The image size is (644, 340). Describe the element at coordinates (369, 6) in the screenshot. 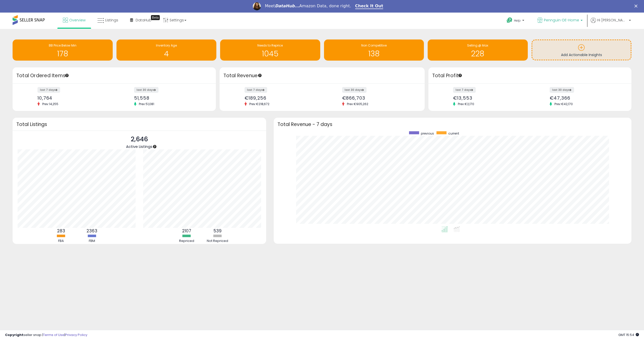

I see `a: Check It Out` at that location.